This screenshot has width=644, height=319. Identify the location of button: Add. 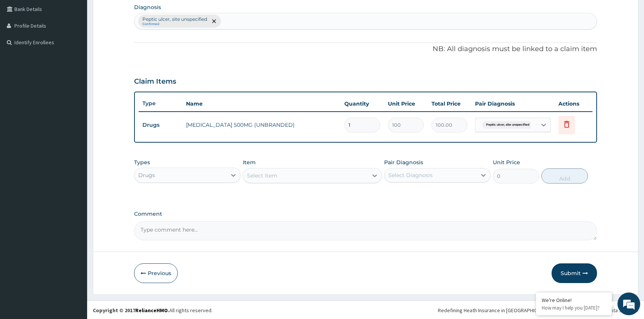
(564, 176).